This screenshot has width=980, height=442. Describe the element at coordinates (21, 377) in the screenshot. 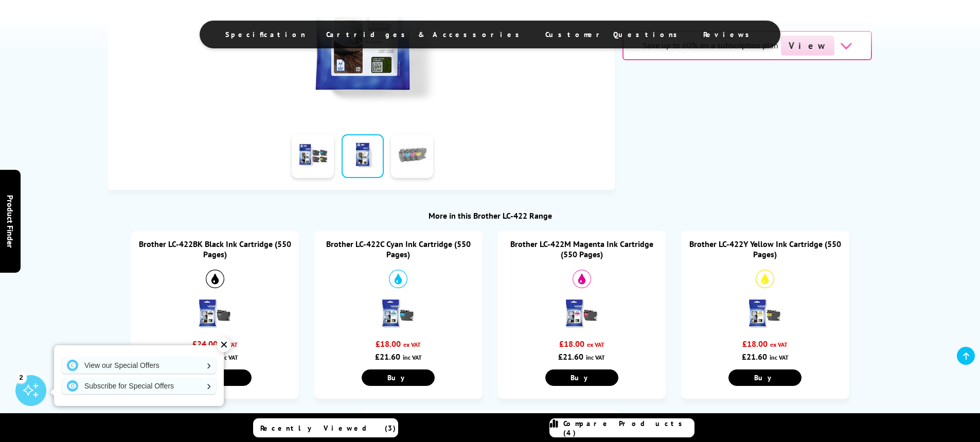

I see `div: 2` at that location.